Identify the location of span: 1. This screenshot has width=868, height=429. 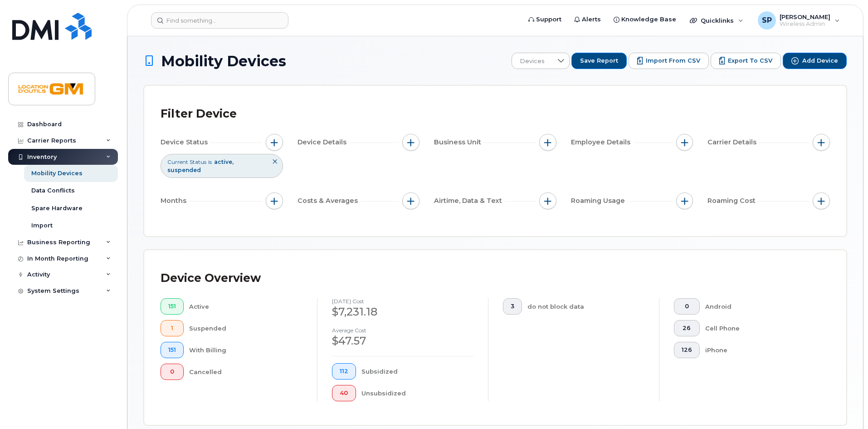
(172, 328).